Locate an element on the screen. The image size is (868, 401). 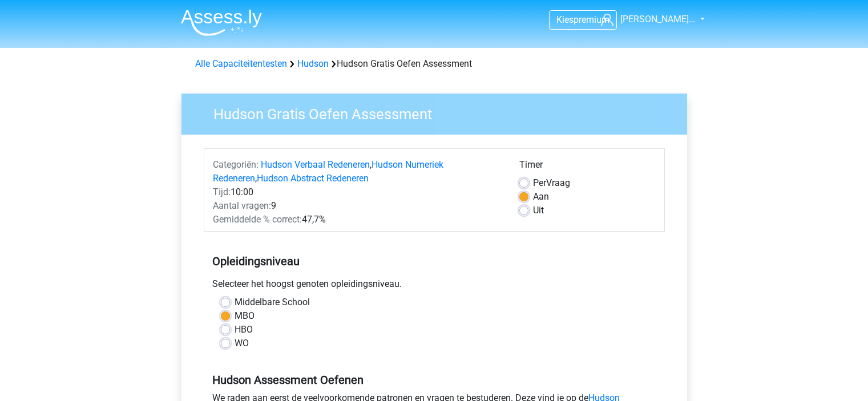
span: Gemiddelde % correct: is located at coordinates (257, 219).